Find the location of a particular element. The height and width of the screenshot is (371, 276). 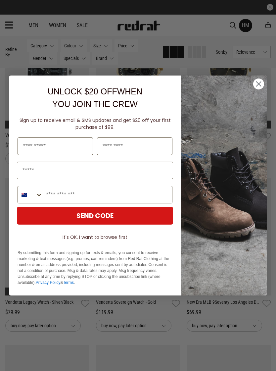

input: Email is located at coordinates (95, 170).